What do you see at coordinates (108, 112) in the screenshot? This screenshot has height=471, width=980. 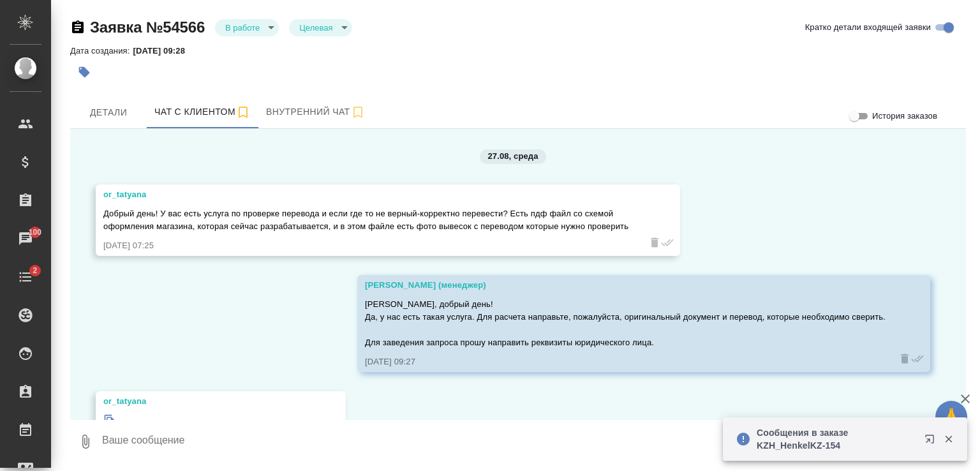 I see `span: Детали` at bounding box center [108, 112].